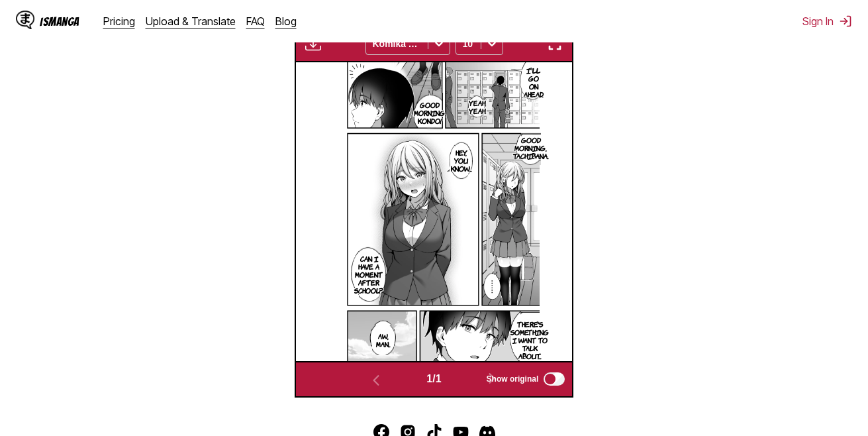 This screenshot has height=436, width=868. I want to click on p: There's something I want to talk about..., so click(530, 339).